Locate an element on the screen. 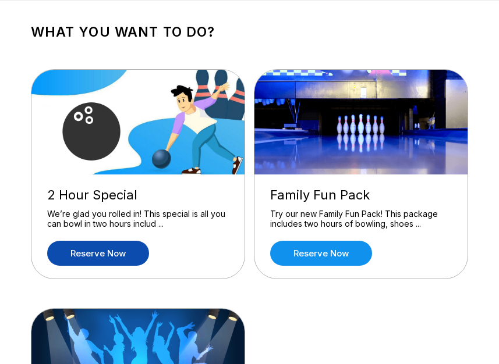 Image resolution: width=499 pixels, height=364 pixels. img: Family Fun Pack is located at coordinates (361, 122).